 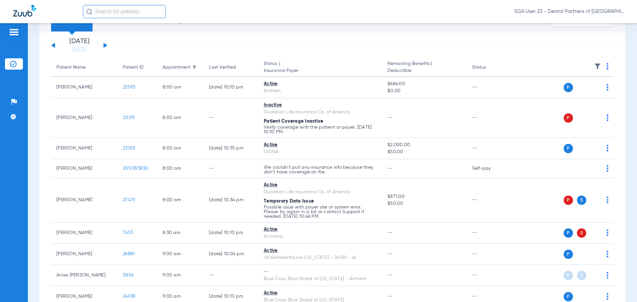 What do you see at coordinates (320, 236) in the screenshot?
I see `div: Humana` at bounding box center [320, 236].